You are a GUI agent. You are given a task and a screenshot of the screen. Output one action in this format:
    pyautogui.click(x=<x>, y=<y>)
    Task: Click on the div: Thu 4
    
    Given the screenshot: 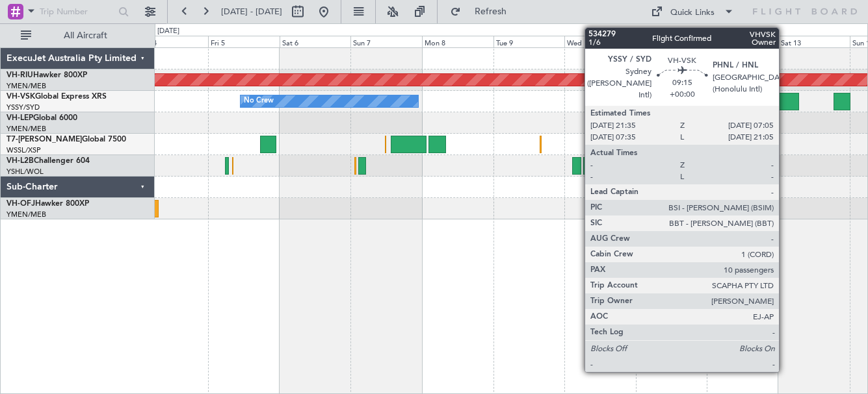 What is the action you would take?
    pyautogui.click(x=172, y=41)
    